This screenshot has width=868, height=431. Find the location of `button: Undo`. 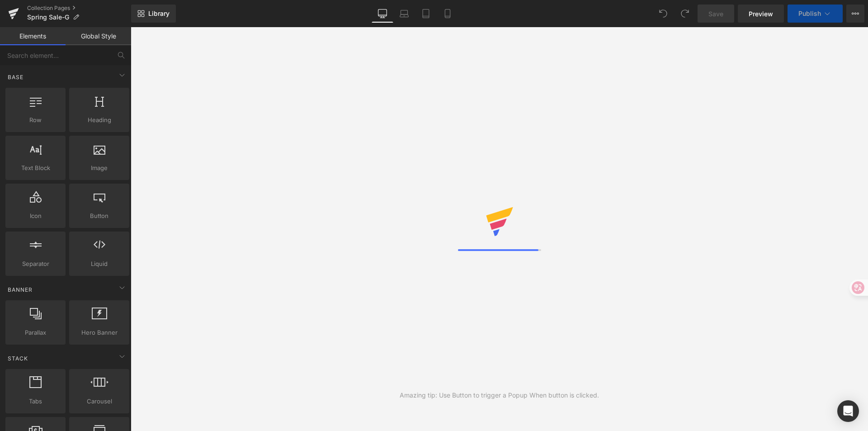

button: Undo is located at coordinates (663, 14).